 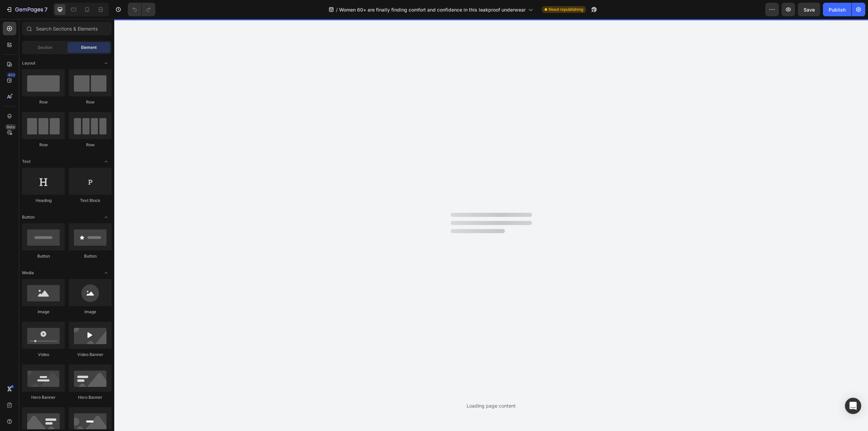 I want to click on span: Layout, so click(x=29, y=63).